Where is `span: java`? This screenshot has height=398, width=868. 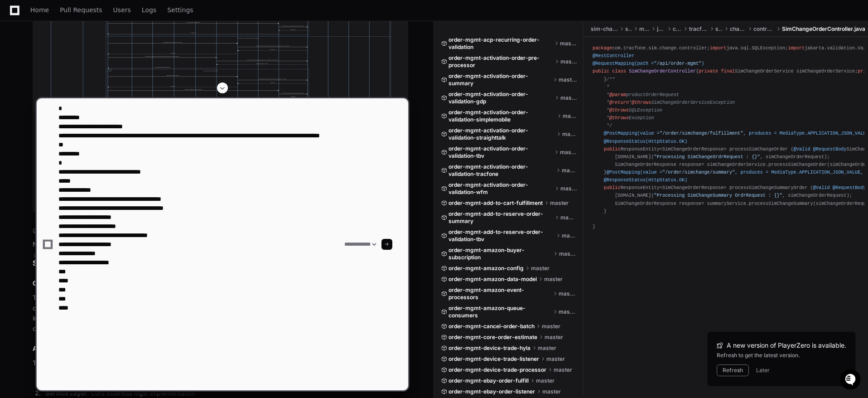
span: java is located at coordinates (662, 29).